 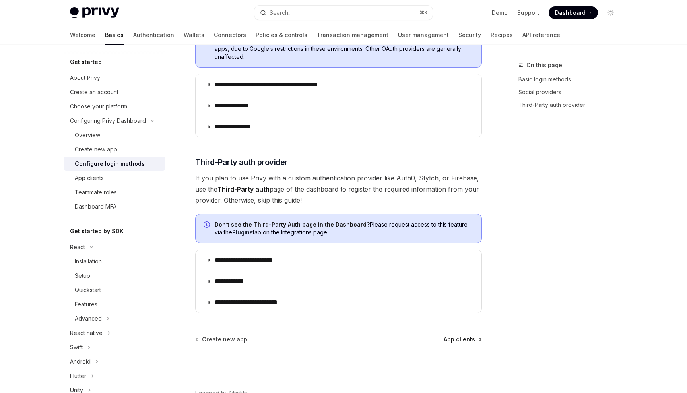 What do you see at coordinates (82, 276) in the screenshot?
I see `div: Setup` at bounding box center [82, 276].